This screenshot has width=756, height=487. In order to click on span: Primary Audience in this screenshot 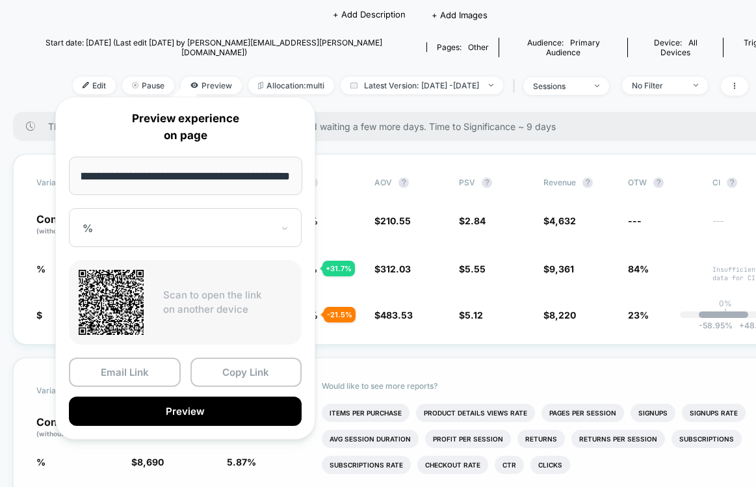, I will do `click(573, 47)`.